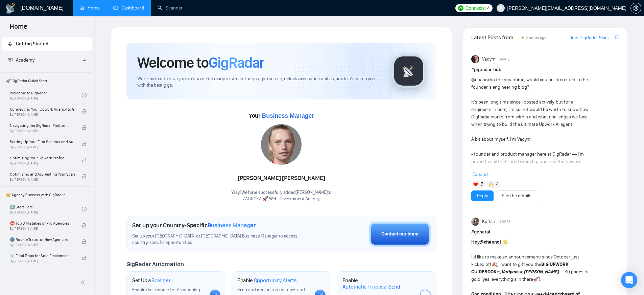 This screenshot has width=644, height=295. Describe the element at coordinates (536, 38) in the screenshot. I see `span: 2 hours ago` at that location.